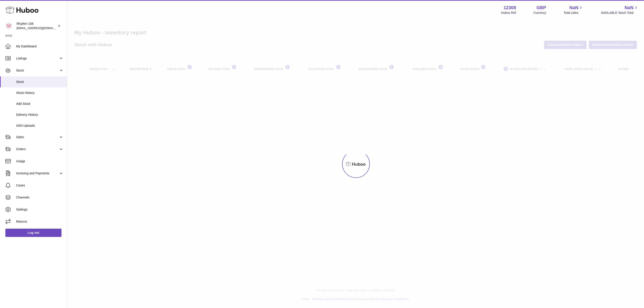  I want to click on strong: GBP, so click(541, 8).